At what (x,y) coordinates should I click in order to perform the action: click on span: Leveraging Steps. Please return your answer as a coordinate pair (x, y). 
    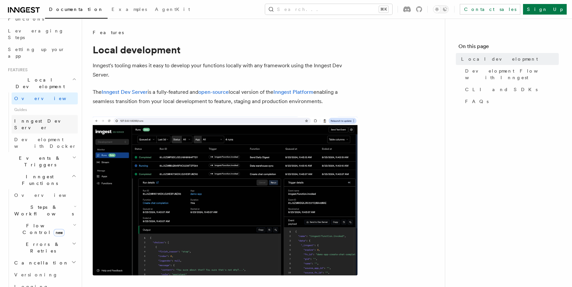
    Looking at the image, I should click on (36, 34).